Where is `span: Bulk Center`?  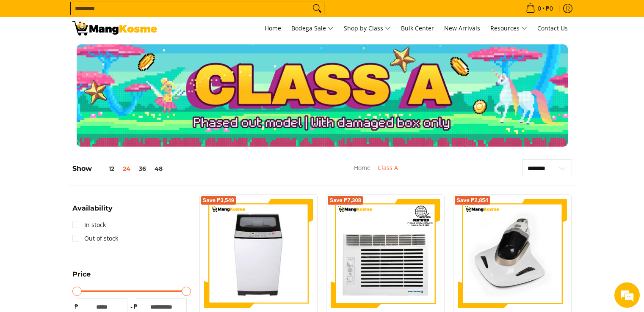 span: Bulk Center is located at coordinates (417, 28).